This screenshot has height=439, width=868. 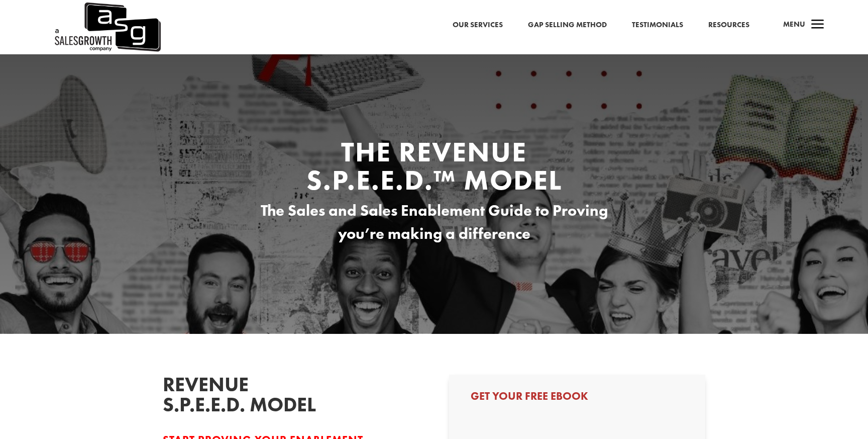 I want to click on span: Menu, so click(x=794, y=24).